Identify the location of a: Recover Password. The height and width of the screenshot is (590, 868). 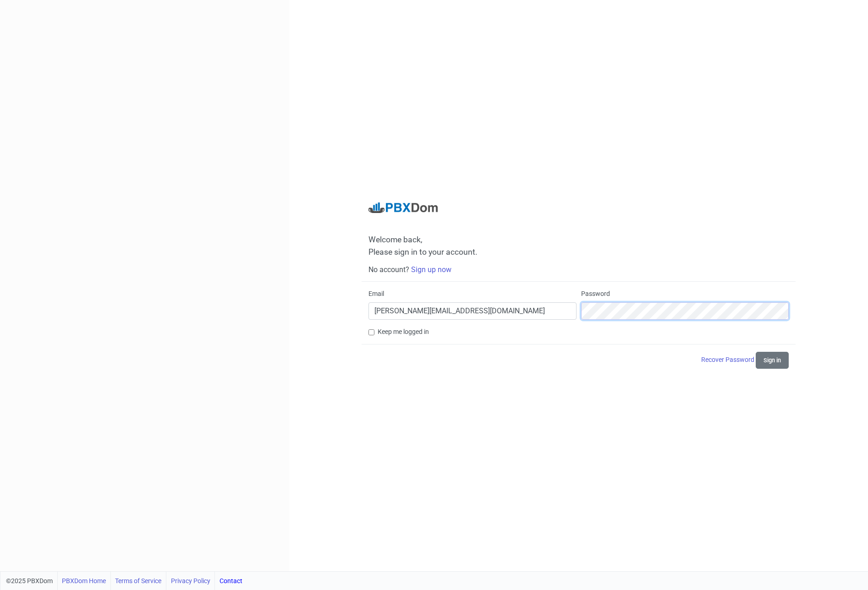
(728, 360).